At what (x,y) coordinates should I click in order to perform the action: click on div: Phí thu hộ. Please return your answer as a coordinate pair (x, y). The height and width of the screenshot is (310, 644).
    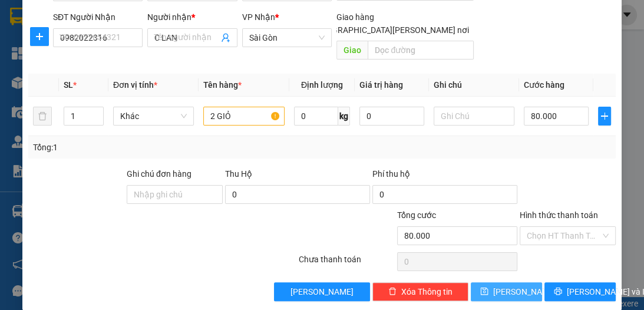
    Looking at the image, I should click on (445, 176).